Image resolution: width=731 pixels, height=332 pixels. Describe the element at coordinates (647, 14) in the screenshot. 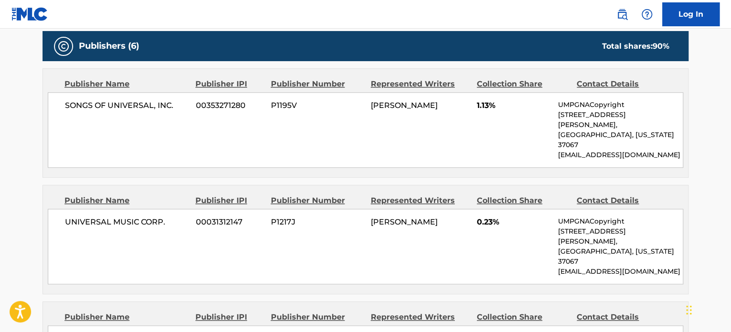

I see `img: help` at that location.